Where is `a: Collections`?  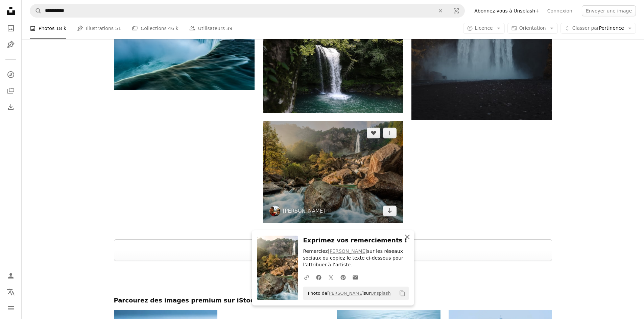
a: Collections is located at coordinates (11, 91).